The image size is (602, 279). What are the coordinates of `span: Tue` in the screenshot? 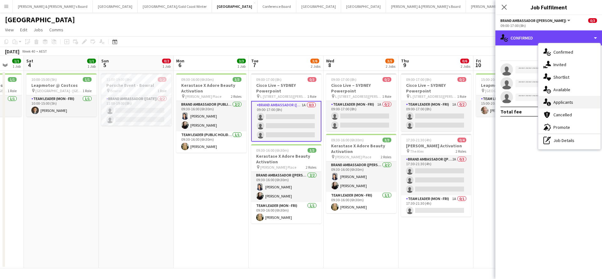 It's located at (255, 61).